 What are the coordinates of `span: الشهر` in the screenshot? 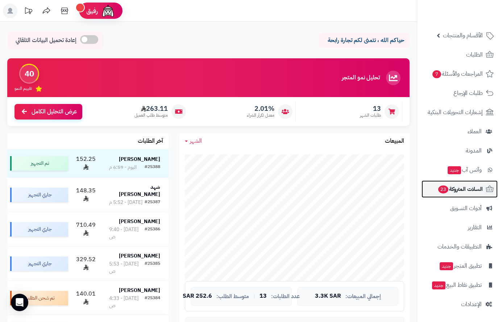 It's located at (196, 141).